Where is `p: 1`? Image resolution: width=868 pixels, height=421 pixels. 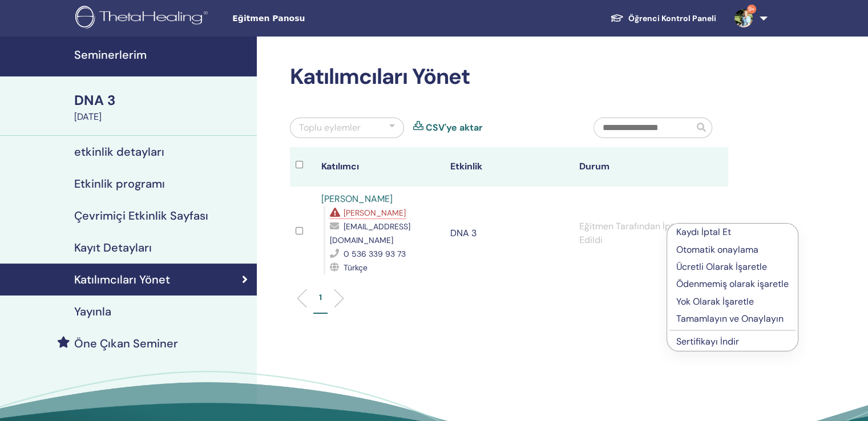
p: 1 is located at coordinates (320, 297).